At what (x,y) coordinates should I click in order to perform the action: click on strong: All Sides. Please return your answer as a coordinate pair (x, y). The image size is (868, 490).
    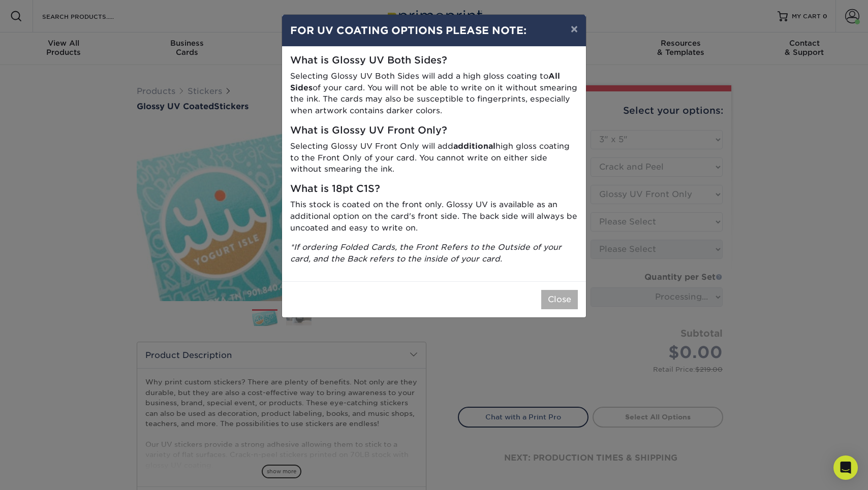
    Looking at the image, I should click on (424, 82).